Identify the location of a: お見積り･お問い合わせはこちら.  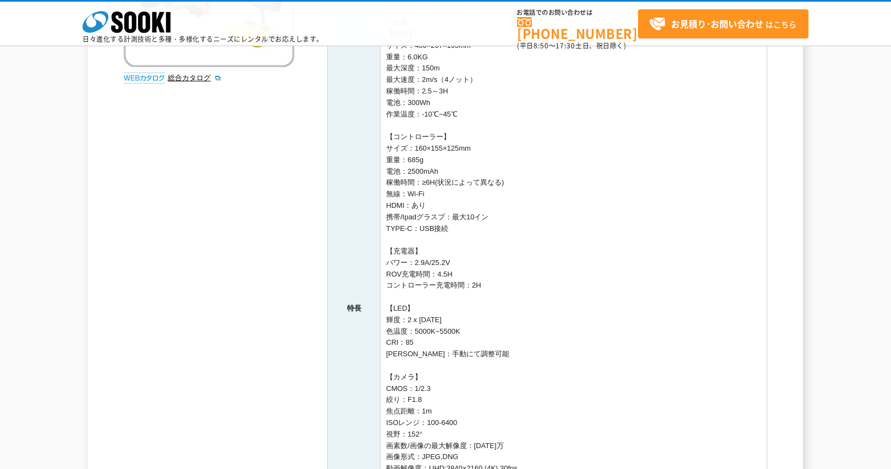
(723, 24).